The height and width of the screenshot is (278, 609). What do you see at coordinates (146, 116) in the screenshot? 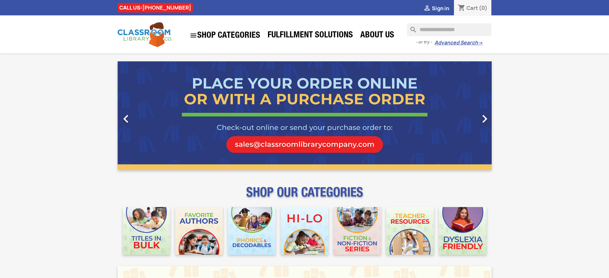
I see `a: Previous` at bounding box center [146, 116].